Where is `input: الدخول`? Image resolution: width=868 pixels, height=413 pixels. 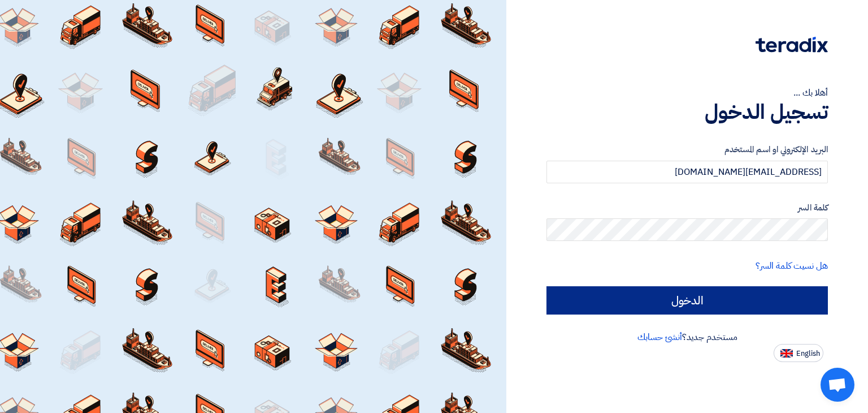 input: الدخول is located at coordinates (687, 300).